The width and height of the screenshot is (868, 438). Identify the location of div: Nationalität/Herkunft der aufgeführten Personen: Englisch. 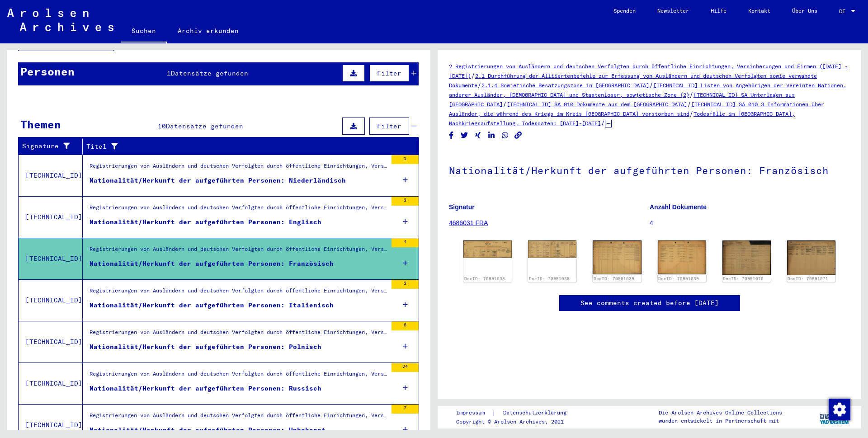
(205, 222).